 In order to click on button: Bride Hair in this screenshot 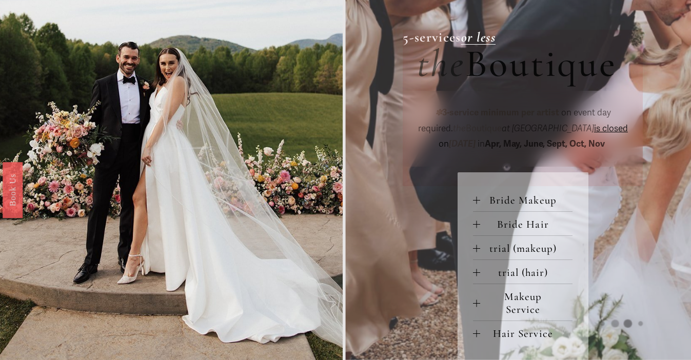, I will do `click(523, 224)`.